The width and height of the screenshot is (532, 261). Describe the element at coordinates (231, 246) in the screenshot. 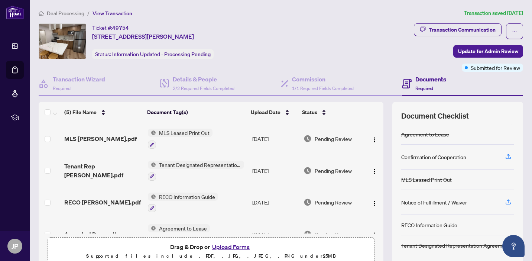

I see `button: Upload Forms` at that location.